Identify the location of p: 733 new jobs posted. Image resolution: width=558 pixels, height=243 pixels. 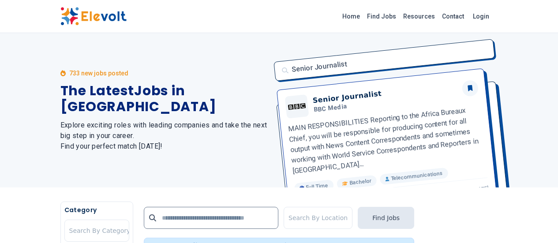
(99, 73).